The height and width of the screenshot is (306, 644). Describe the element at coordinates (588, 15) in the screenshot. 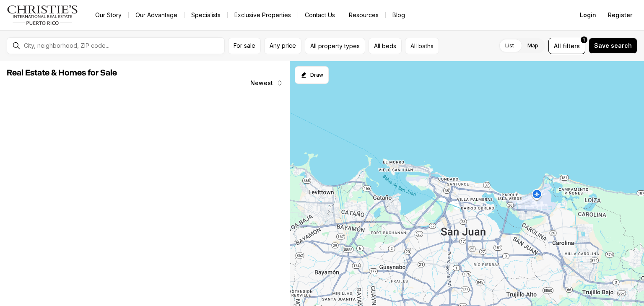

I see `button: Login` at that location.